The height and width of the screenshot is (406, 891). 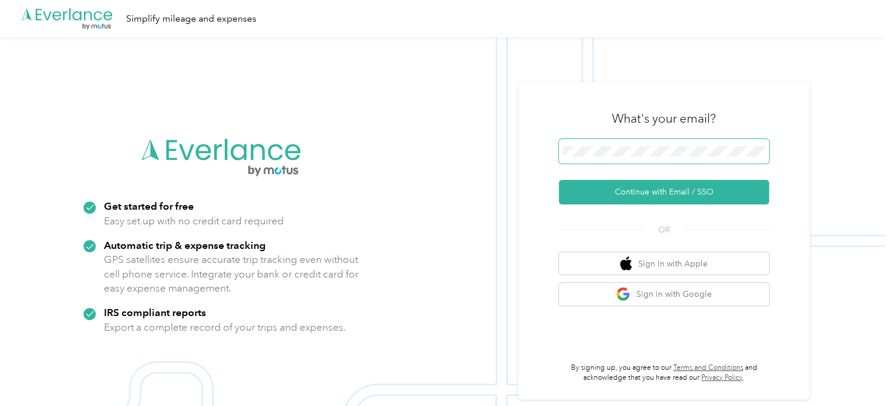 What do you see at coordinates (231, 274) in the screenshot?
I see `p: GPS satellites ensure accurate trip tracking even without cell phone service. Integrate your bank...` at bounding box center [231, 274].